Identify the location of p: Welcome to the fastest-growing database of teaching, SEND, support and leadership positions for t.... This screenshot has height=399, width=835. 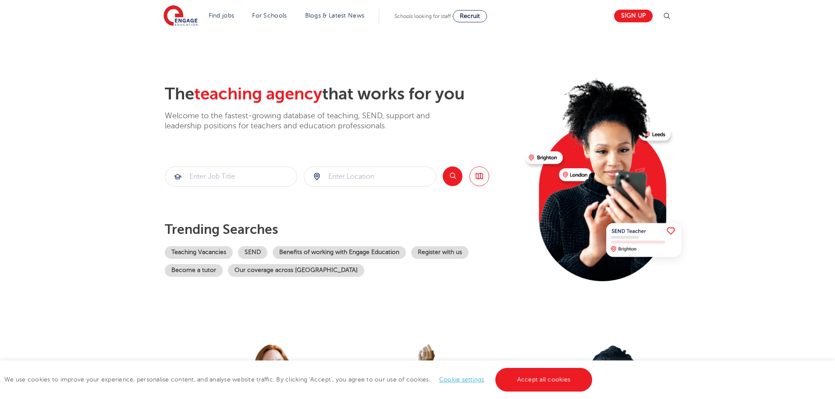
(309, 121).